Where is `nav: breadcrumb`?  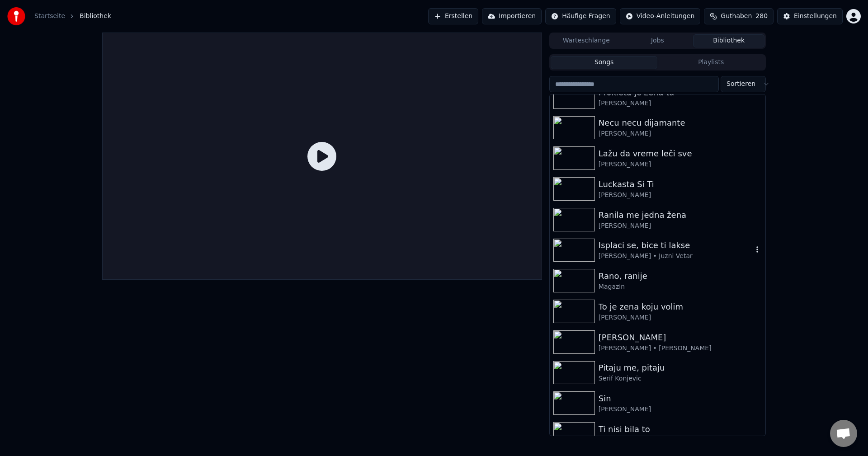 nav: breadcrumb is located at coordinates (73, 16).